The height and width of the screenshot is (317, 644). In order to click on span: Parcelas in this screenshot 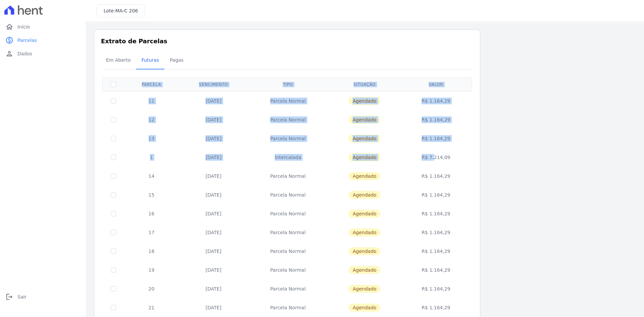, I will do `click(27, 40)`.